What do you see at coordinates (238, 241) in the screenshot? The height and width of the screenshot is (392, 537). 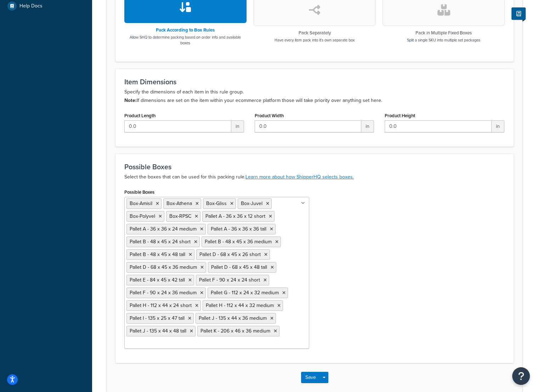 I see `span: Pallet B - 48 x 45 x 36 medium` at bounding box center [238, 241].